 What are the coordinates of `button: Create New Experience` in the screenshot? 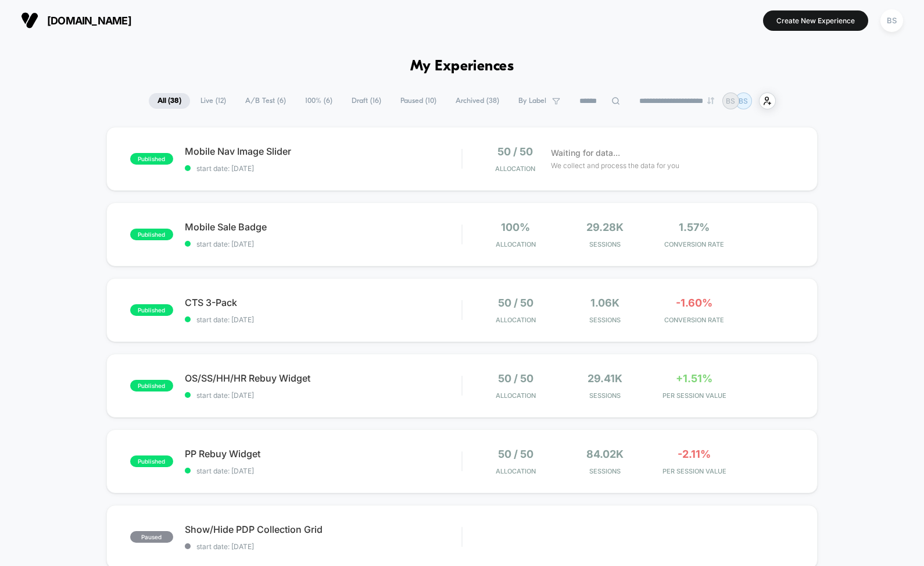 It's located at (816, 21).